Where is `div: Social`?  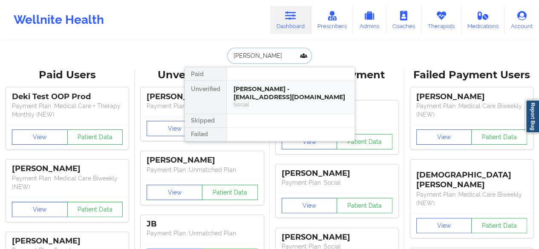 div: Social is located at coordinates (290, 104).